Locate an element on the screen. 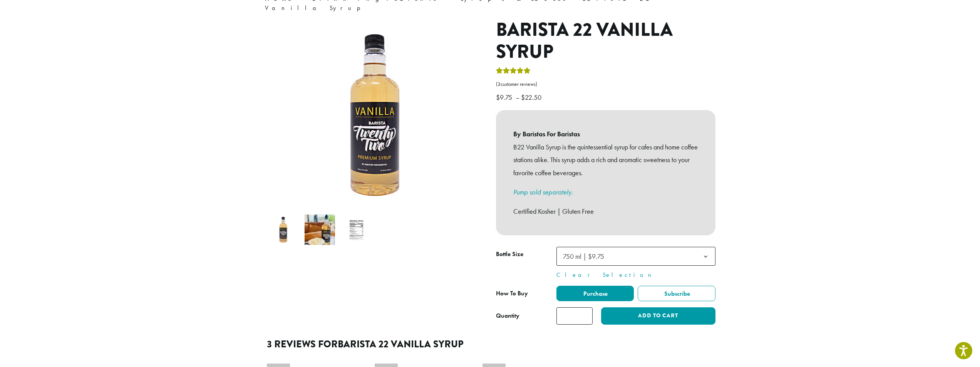 The image size is (980, 367). img: Barista 22 Vanilla Syrup - Image 3 is located at coordinates (356, 230).